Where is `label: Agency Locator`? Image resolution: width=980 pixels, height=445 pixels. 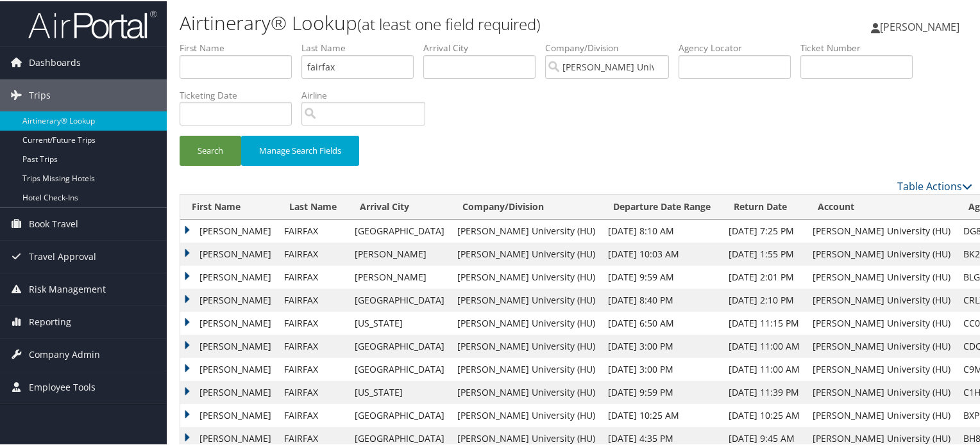
label: Agency Locator is located at coordinates (739, 47).